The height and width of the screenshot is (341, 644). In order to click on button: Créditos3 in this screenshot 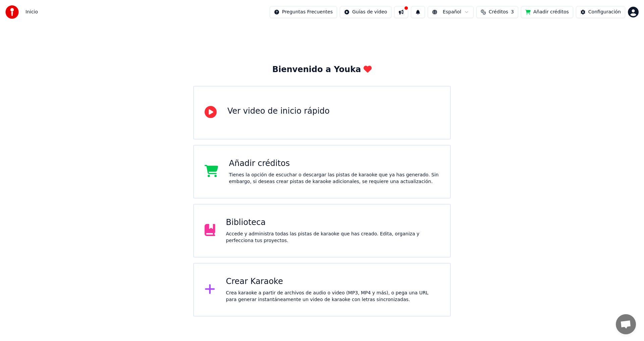, I will do `click(497, 12)`.